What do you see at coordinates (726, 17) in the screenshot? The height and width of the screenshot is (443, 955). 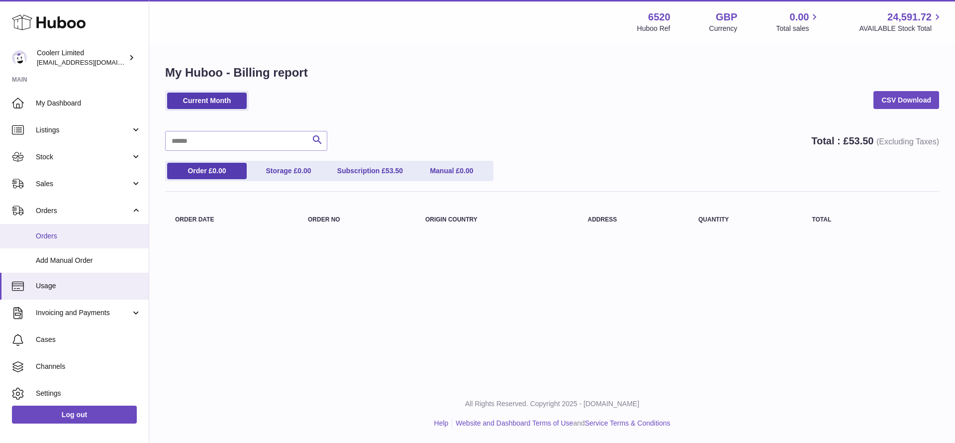 I see `strong: GBP` at bounding box center [726, 17].